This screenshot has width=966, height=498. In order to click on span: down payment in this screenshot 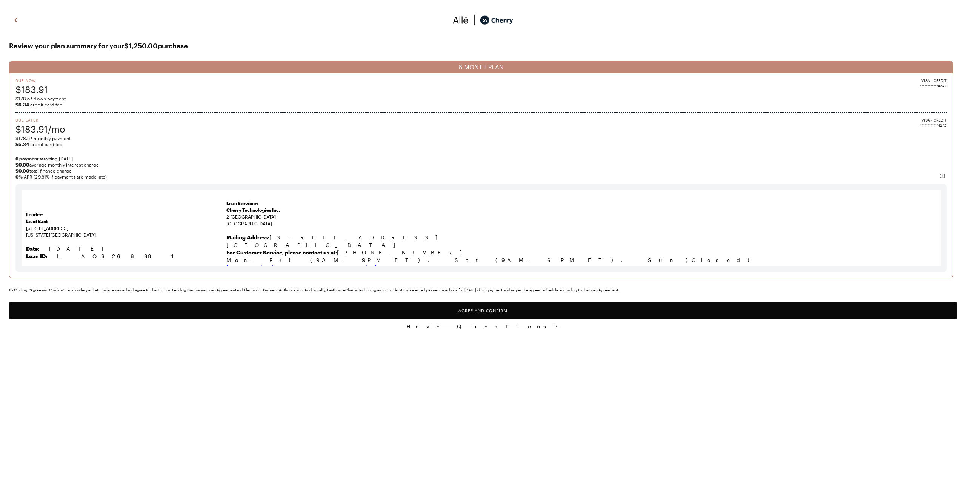, I will do `click(481, 98)`.